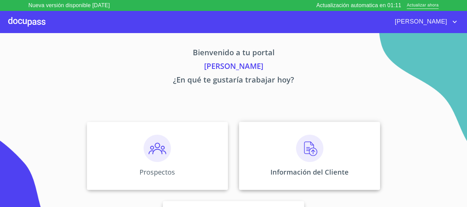  I want to click on p: Bienvenido a tu portal, so click(233, 54).